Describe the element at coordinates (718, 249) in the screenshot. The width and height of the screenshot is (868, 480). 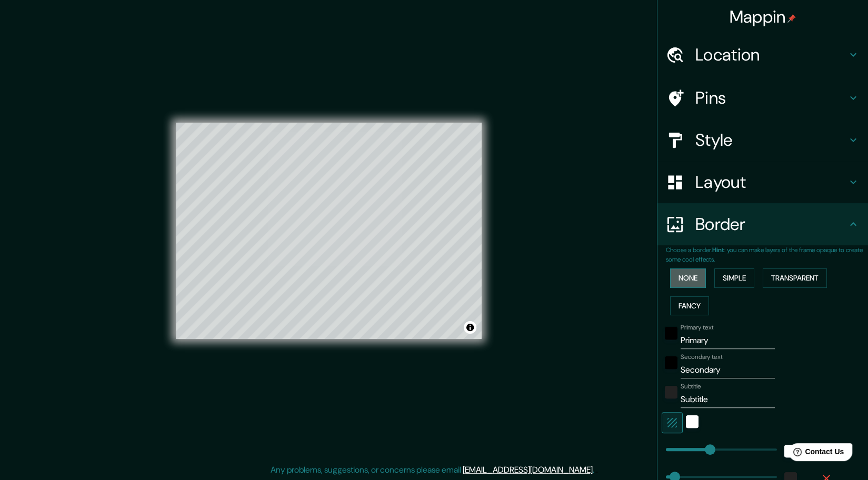
I see `b: Hint` at that location.